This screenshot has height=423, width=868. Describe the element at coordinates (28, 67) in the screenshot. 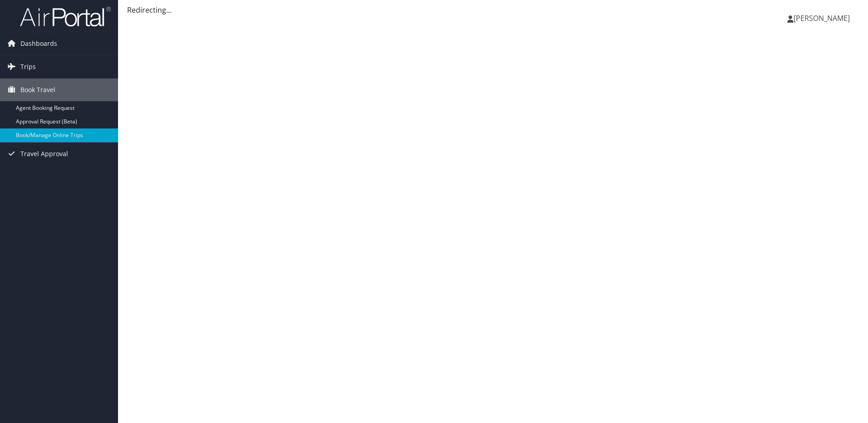

I see `span: Trips` at that location.